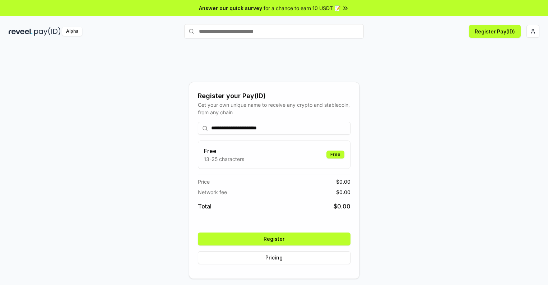 The image size is (548, 285). What do you see at coordinates (335, 154) in the screenshot?
I see `div: Free` at bounding box center [335, 154].